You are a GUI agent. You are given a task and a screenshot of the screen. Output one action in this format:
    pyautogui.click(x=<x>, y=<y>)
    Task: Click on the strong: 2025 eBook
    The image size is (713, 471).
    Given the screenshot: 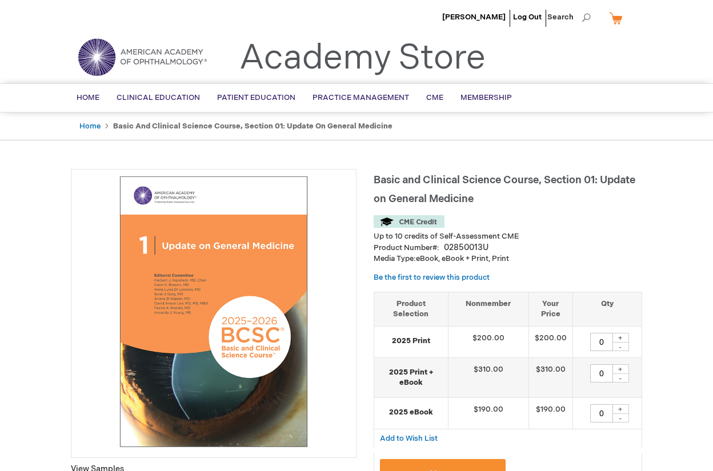 What is the action you would take?
    pyautogui.click(x=411, y=412)
    